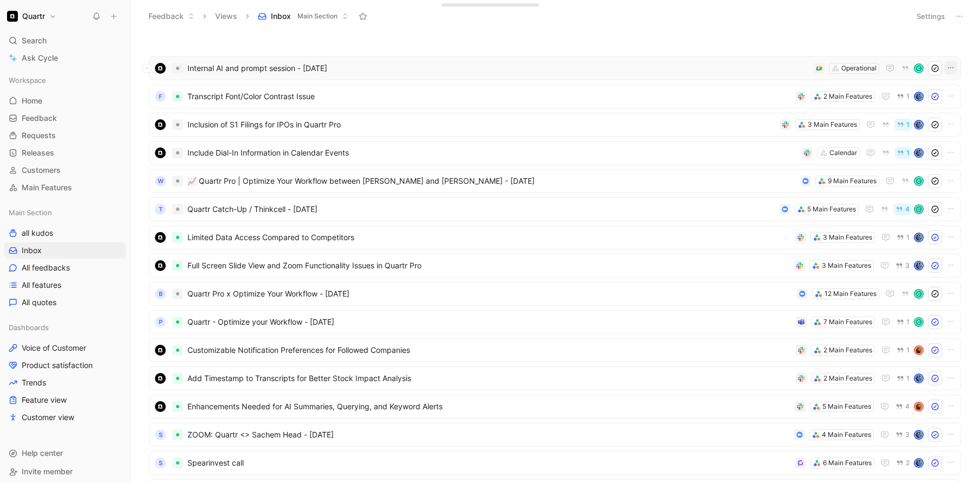  Describe the element at coordinates (902, 209) in the screenshot. I see `button: 4` at that location.